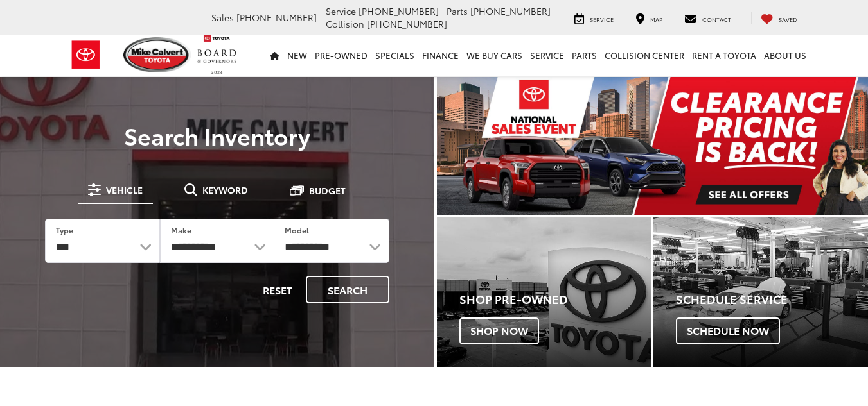  Describe the element at coordinates (723, 55) in the screenshot. I see `a: Rent a Toyota` at that location.